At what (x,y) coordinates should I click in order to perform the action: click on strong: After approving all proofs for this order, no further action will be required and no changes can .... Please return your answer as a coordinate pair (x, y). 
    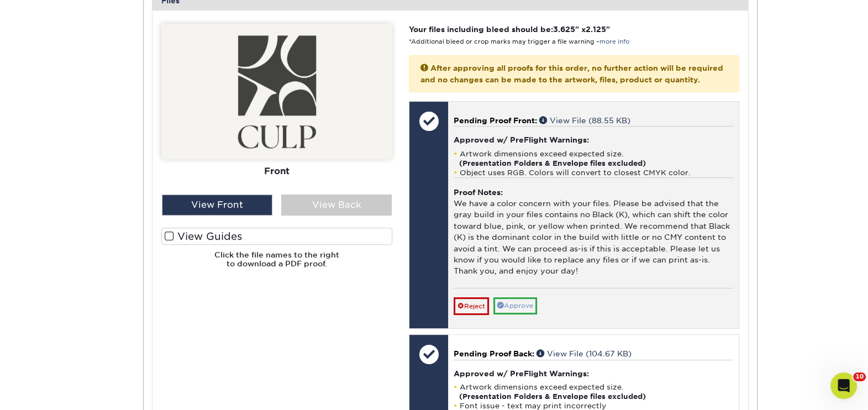
    Looking at the image, I should click on (572, 74).